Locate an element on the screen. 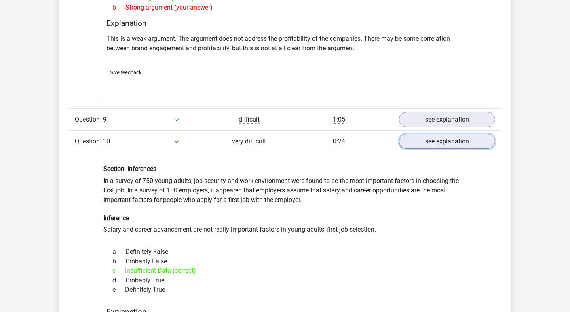 This screenshot has width=570, height=312. span: 1:05 is located at coordinates (339, 120).